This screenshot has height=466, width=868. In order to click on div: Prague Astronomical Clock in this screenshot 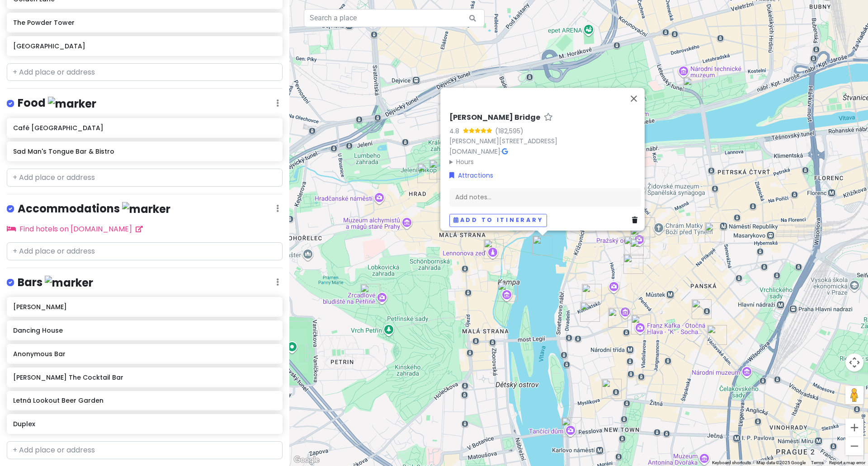, I will do `click(640, 236)`.